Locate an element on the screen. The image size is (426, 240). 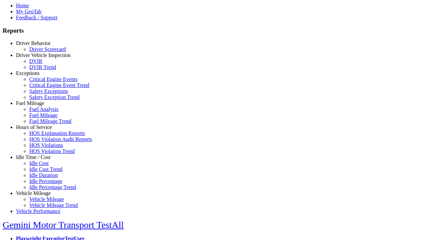
a: Idle Cost Trend is located at coordinates (46, 169).